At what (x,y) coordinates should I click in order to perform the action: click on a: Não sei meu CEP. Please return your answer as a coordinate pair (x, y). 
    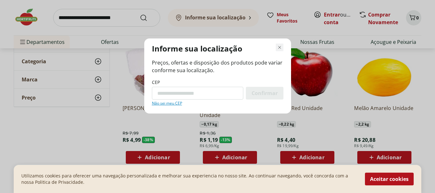
    Looking at the image, I should click on (167, 103).